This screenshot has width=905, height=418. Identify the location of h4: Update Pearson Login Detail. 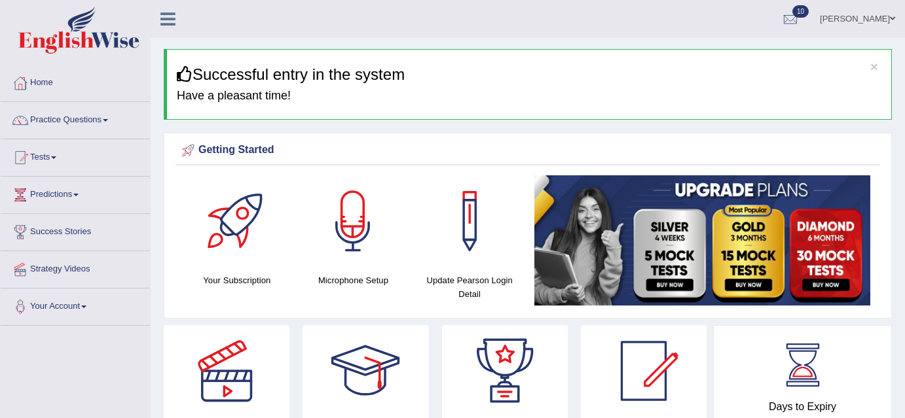
(469, 287).